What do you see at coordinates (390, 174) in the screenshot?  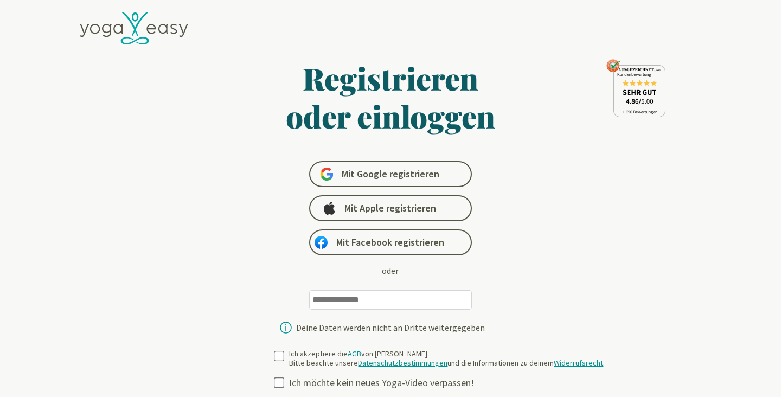 I see `a: Mit Google registrieren` at bounding box center [390, 174].